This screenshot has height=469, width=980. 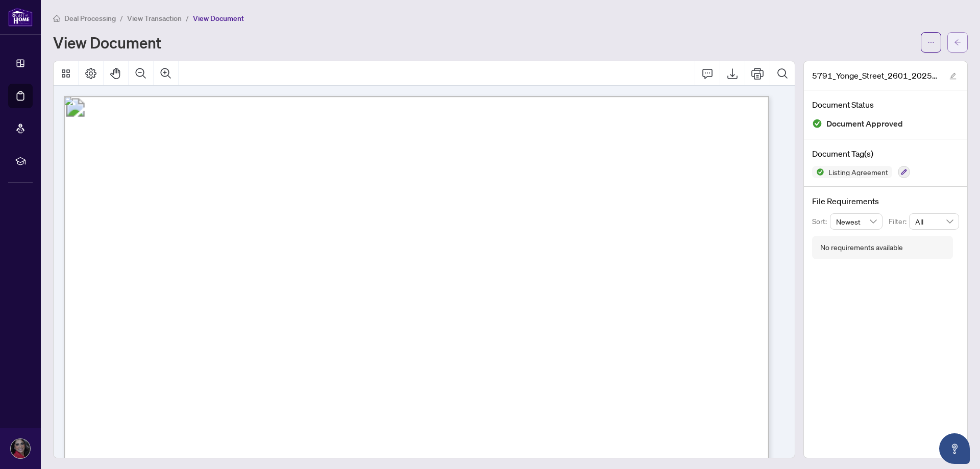 What do you see at coordinates (818, 123) in the screenshot?
I see `img: Document Status` at bounding box center [818, 123].